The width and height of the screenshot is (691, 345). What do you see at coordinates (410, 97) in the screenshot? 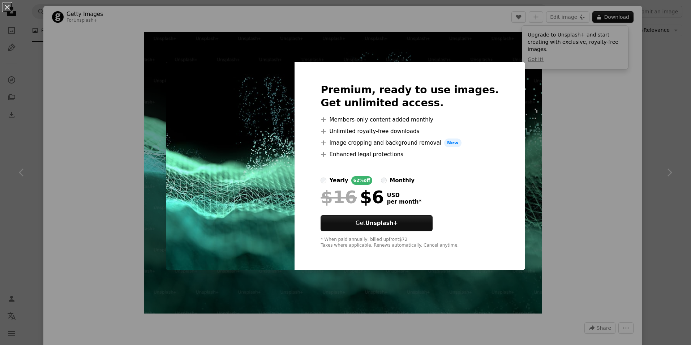
I see `h2: Premium, ready to use images. Get unlimited access.` at bounding box center [410, 97].